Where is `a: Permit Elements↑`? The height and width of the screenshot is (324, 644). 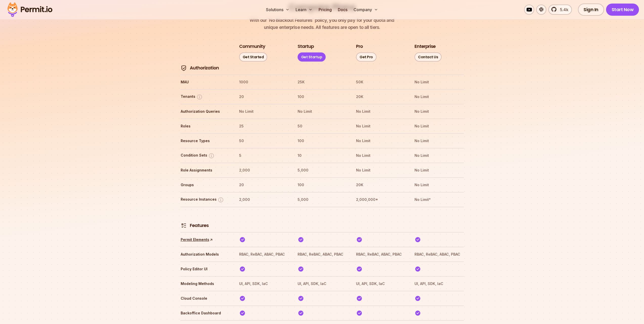 a: Permit Elements↑ is located at coordinates (197, 240).